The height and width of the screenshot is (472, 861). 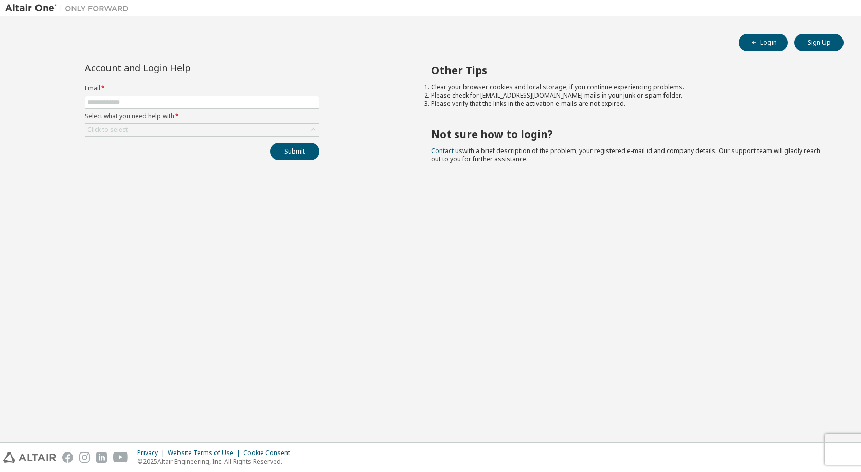 What do you see at coordinates (101, 458) in the screenshot?
I see `img: linkedin.svg` at bounding box center [101, 458].